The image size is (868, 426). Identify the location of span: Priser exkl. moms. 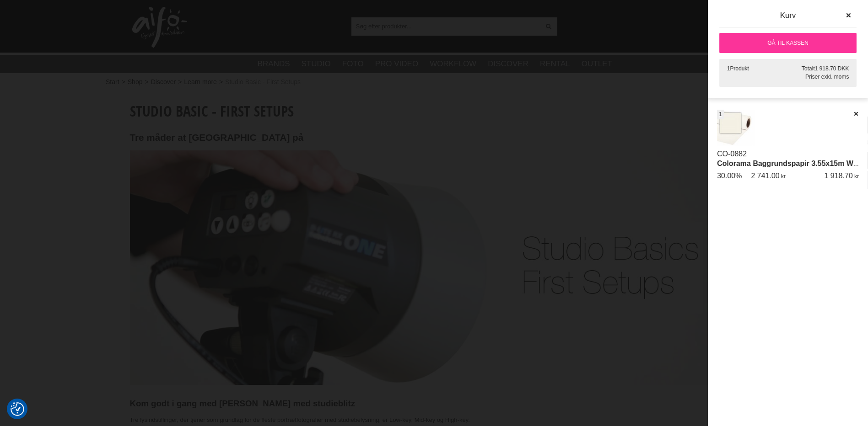
(826, 77).